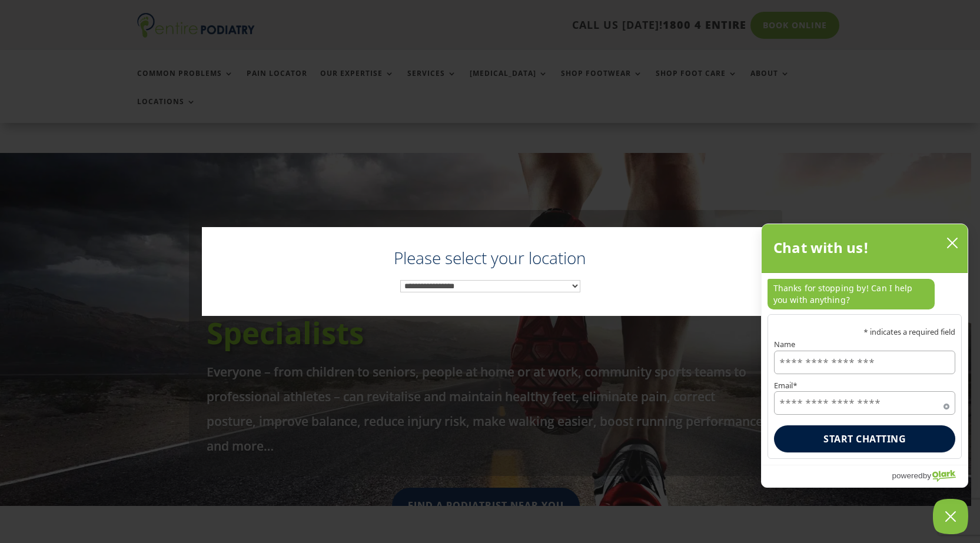 The width and height of the screenshot is (980, 543). I want to click on a: Powered by Olark, so click(929, 476).